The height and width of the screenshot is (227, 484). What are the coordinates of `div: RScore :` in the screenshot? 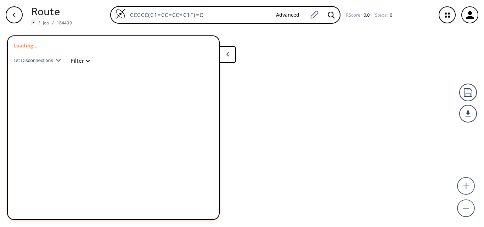 It's located at (357, 15).